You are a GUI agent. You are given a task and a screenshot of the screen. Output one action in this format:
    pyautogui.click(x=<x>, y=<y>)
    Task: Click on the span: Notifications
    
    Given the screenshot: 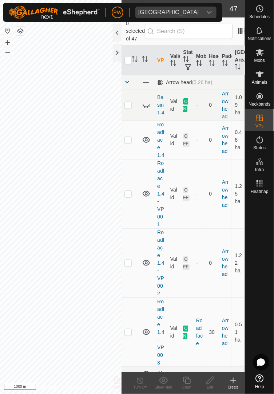 What is the action you would take?
    pyautogui.click(x=260, y=39)
    